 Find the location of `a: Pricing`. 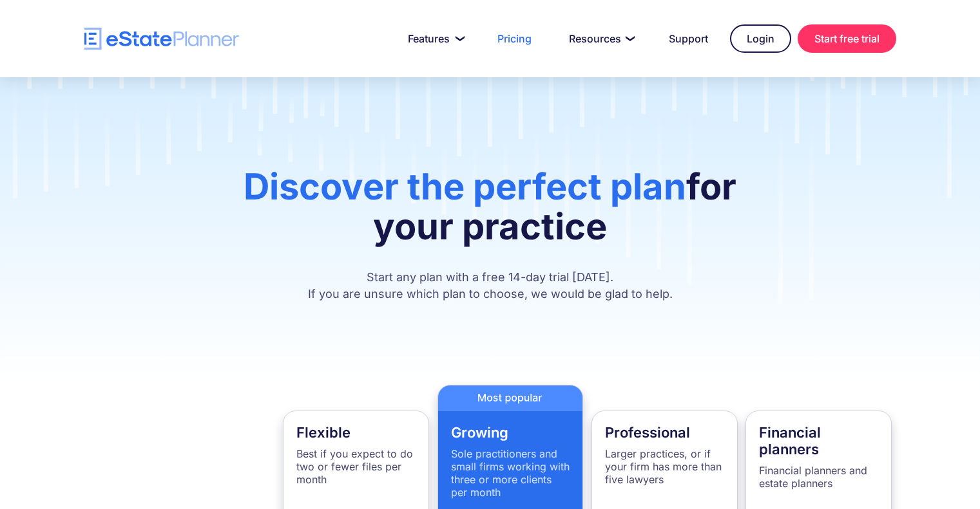

a: Pricing is located at coordinates (515, 39).